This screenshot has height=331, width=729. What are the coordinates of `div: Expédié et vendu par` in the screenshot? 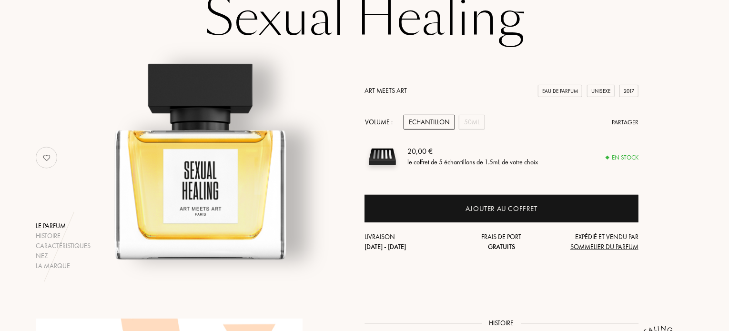 It's located at (593, 242).